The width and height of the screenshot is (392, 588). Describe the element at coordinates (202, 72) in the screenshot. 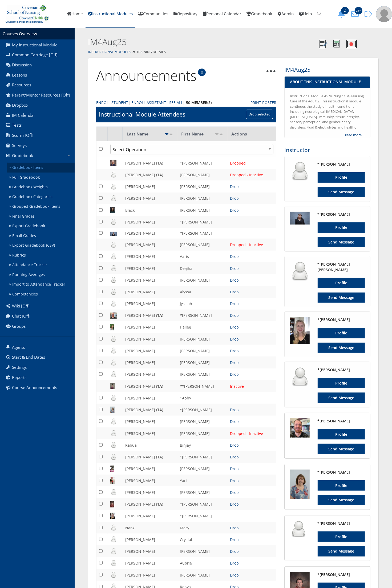

I see `span: 0` at that location.